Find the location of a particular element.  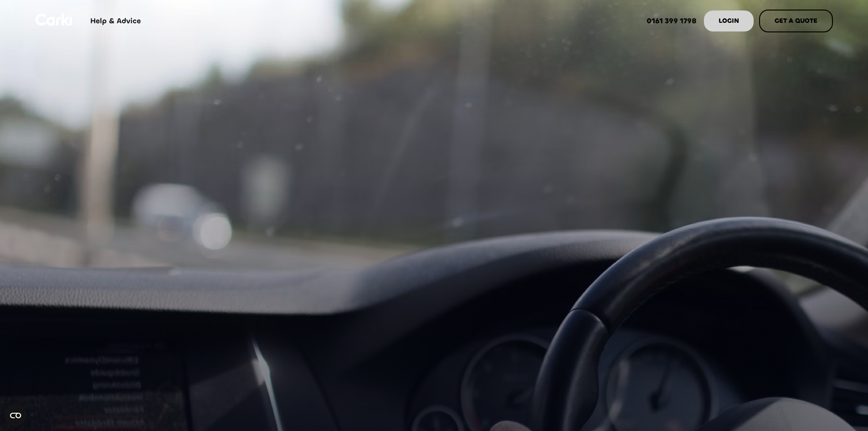

a: 0161 399 1798 is located at coordinates (671, 21).